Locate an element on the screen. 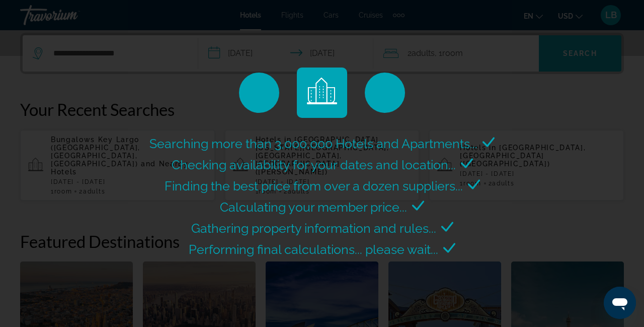 This screenshot has height=327, width=644. span: Gathering property information and rules... is located at coordinates (313, 228).